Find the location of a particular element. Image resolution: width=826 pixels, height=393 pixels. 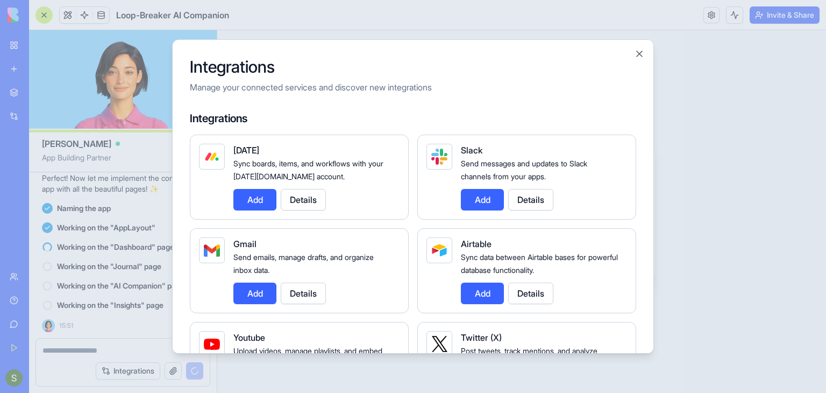

div: Shelly says… is located at coordinates (108, 98).